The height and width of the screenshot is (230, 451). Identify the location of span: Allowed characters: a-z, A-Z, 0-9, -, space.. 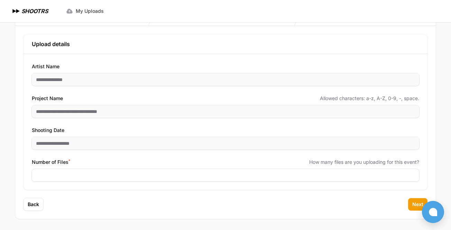
(370, 98).